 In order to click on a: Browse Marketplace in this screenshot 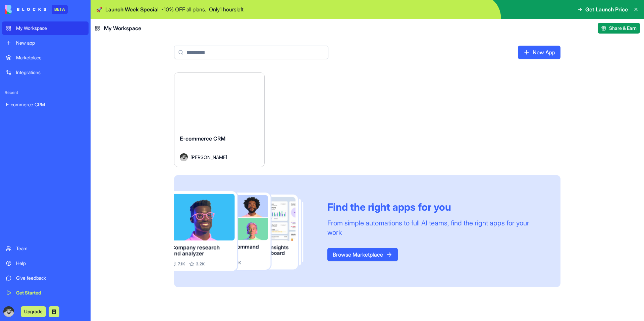, I will do `click(363, 254)`.